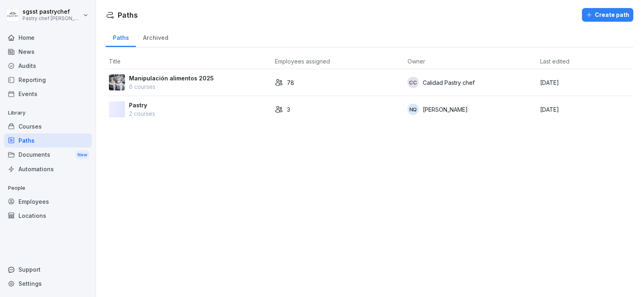 The width and height of the screenshot is (643, 297). Describe the element at coordinates (171, 86) in the screenshot. I see `p: 6 courses` at that location.